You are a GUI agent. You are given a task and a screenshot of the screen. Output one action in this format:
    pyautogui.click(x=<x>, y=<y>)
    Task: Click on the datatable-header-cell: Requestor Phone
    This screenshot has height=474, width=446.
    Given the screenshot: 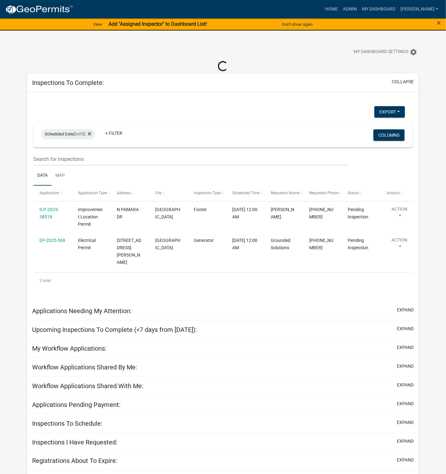 What is the action you would take?
    pyautogui.click(x=322, y=193)
    